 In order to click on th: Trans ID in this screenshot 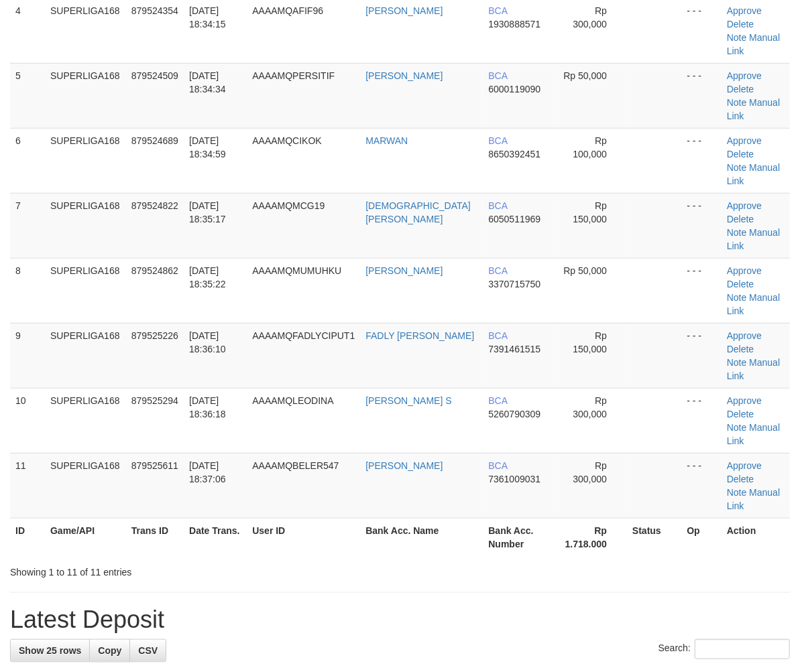, I will do `click(155, 537)`.